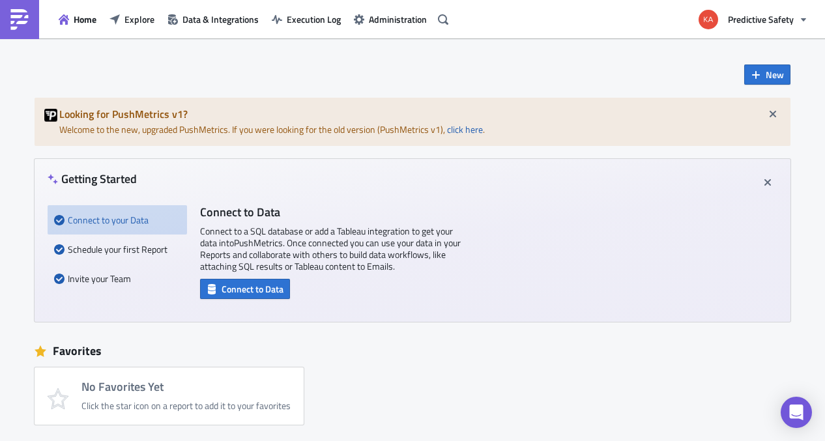 This screenshot has width=825, height=441. I want to click on div: Connect to your Data, so click(117, 219).